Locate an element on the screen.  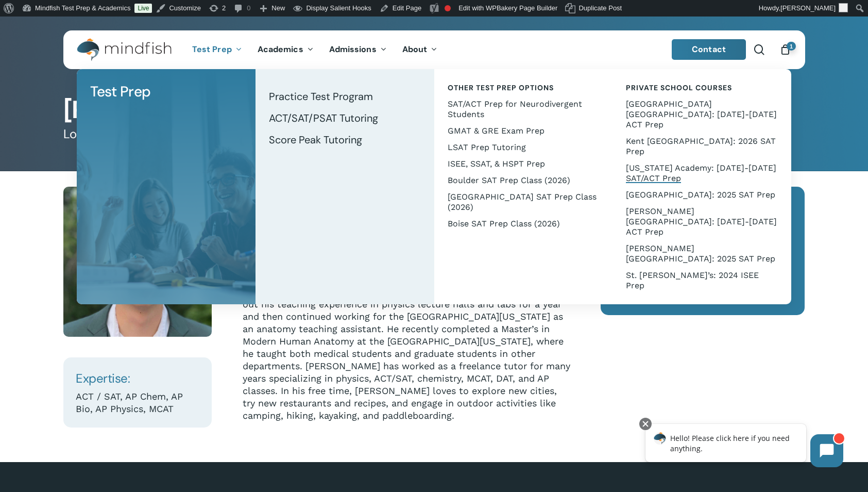
span: SAT/ACT Prep for Neurodivergent Students is located at coordinates (515, 109).